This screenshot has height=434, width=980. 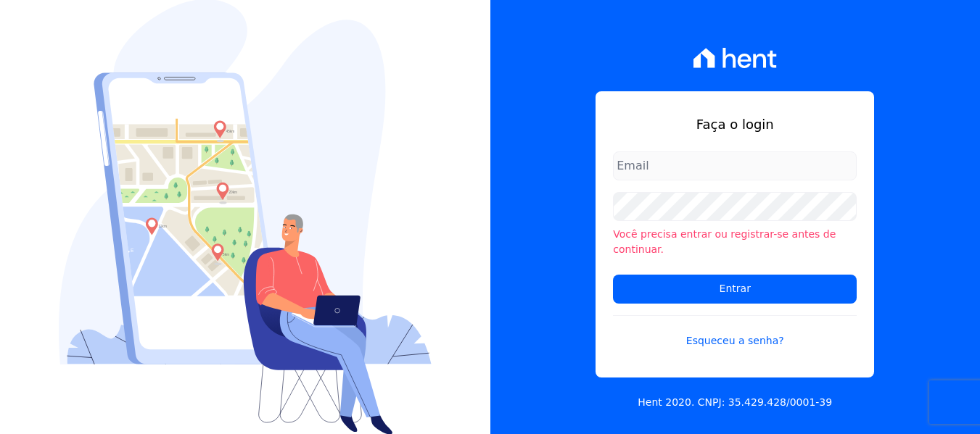 What do you see at coordinates (735, 402) in the screenshot?
I see `p: Hent 2020. CNPJ: 35.429.428/0001-39` at bounding box center [735, 402].